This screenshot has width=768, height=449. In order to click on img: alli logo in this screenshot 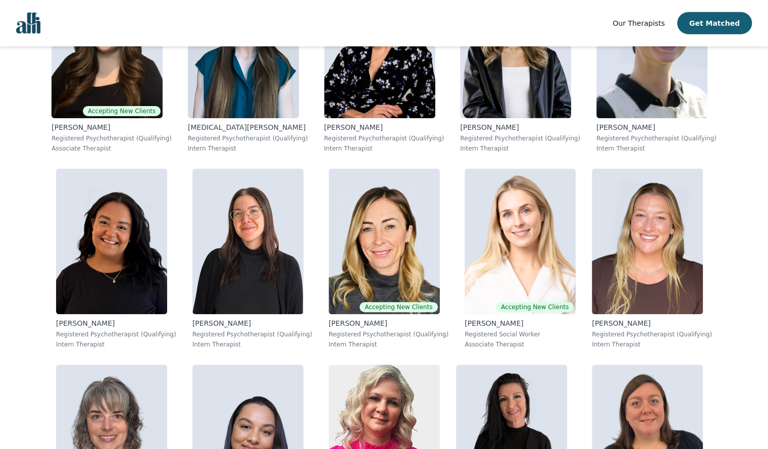, I will do `click(28, 23)`.